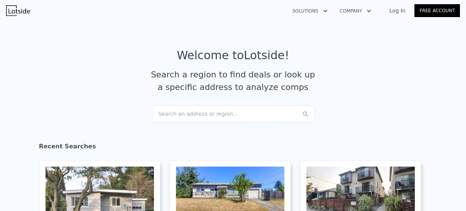 This screenshot has height=211, width=466. What do you see at coordinates (233, 81) in the screenshot?
I see `div: Search a region to find deals or look up a specific address to analyze comps` at bounding box center [233, 81].